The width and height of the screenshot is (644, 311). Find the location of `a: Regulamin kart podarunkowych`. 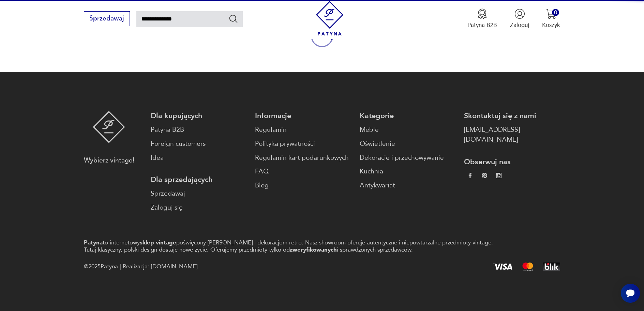

a: Regulamin kart podarunkowych is located at coordinates (303, 158).